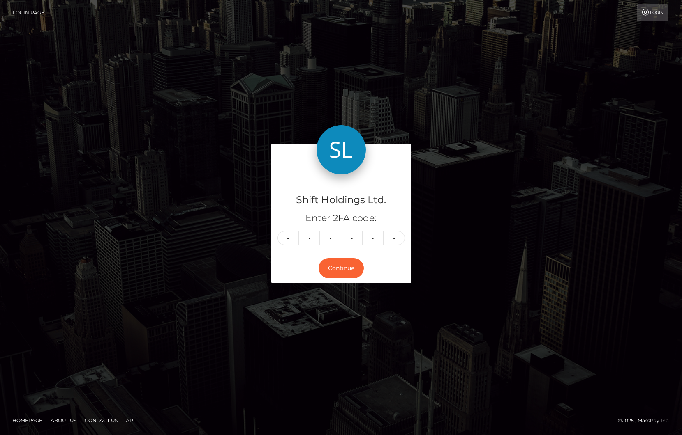 The width and height of the screenshot is (682, 435). Describe the element at coordinates (63, 421) in the screenshot. I see `a: About Us` at that location.